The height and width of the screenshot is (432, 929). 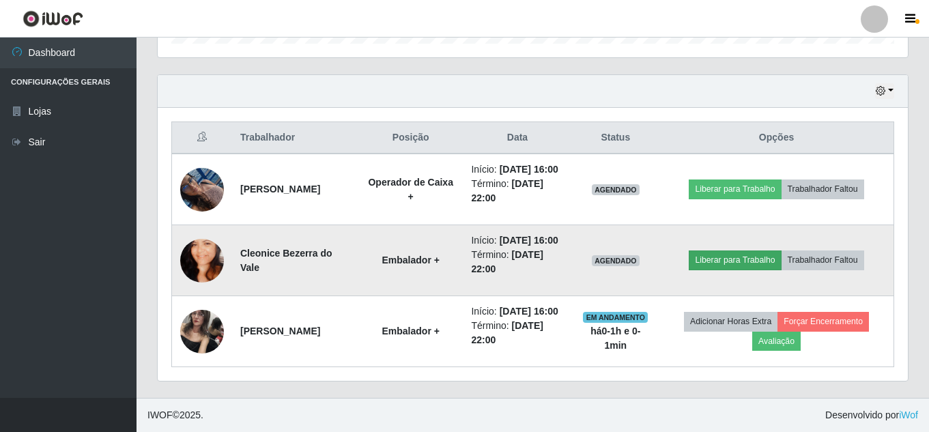 What do you see at coordinates (202, 261) in the screenshot?
I see `img: 1620185251285.jpeg` at bounding box center [202, 261].